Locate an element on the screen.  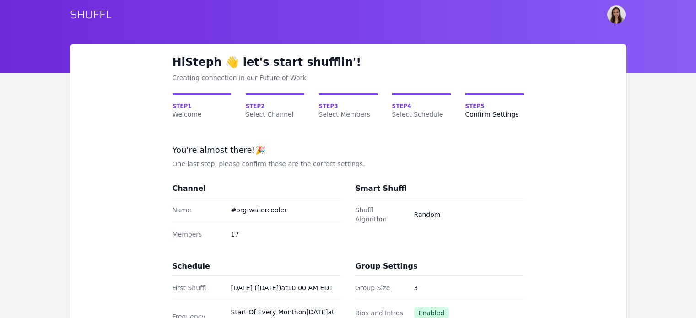
span: Step 3 is located at coordinates (348, 106).